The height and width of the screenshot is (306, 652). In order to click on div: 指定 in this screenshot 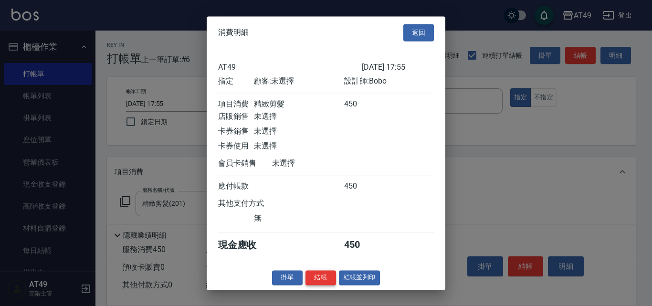, I will do `click(236, 81)`.